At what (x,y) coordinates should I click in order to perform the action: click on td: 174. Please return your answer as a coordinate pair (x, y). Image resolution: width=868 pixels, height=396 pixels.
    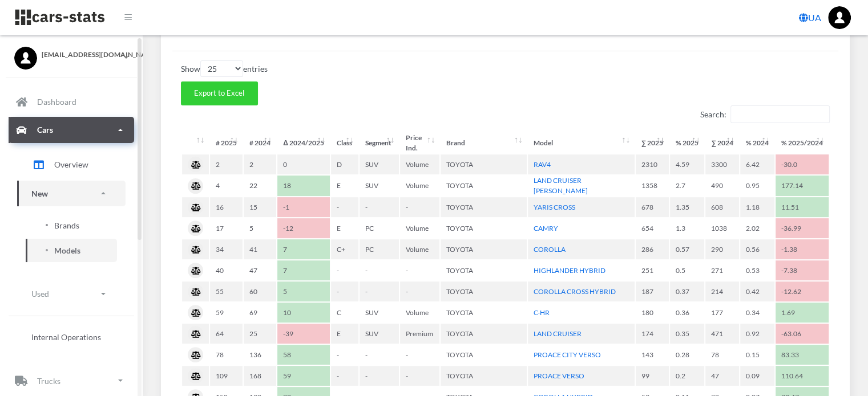
    Looking at the image, I should click on (653, 333).